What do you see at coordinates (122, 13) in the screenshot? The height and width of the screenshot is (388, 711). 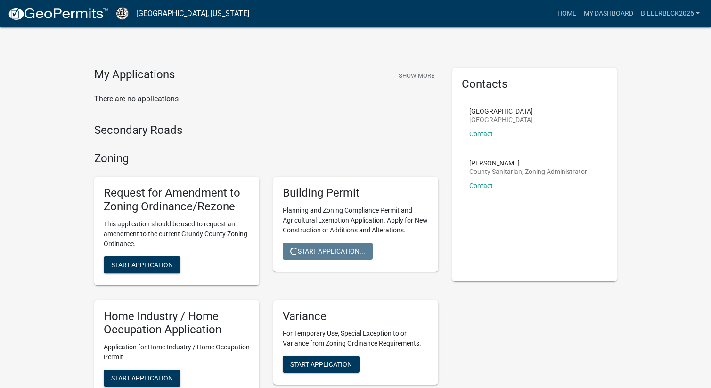 I see `img: Grundy County, Iowa` at bounding box center [122, 13].